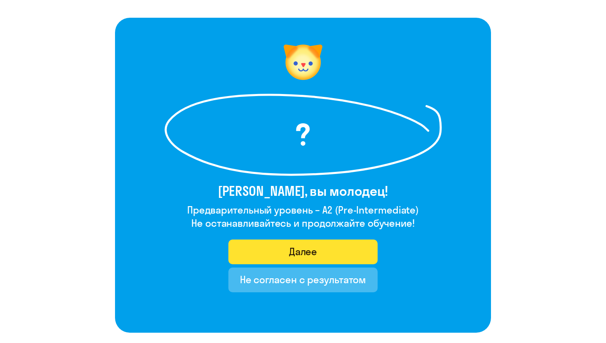 The image size is (606, 343). What do you see at coordinates (303, 252) in the screenshot?
I see `button: Далее` at bounding box center [303, 252].